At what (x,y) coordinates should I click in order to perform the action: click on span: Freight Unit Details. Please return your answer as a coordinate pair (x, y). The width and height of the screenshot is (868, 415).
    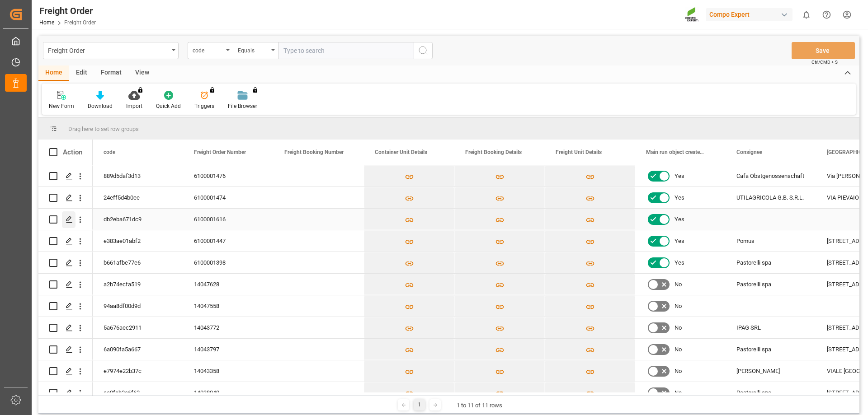
    Looking at the image, I should click on (579, 153).